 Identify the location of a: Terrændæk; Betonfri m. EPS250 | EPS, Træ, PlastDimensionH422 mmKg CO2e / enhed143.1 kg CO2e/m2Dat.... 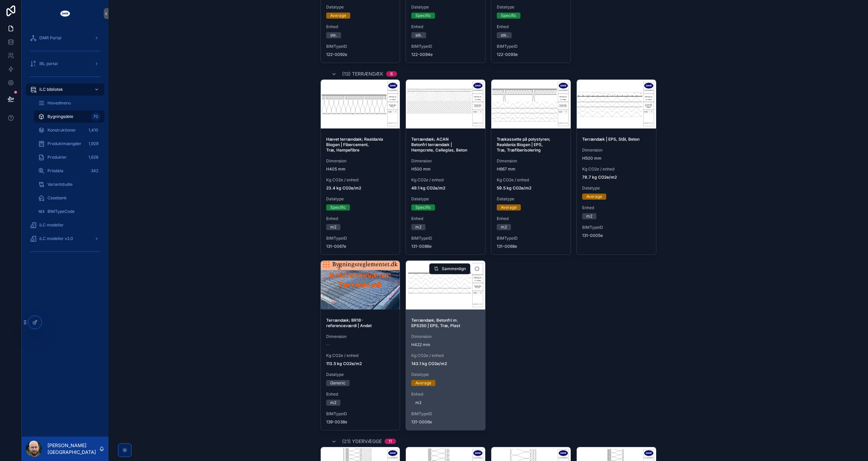
(445, 345).